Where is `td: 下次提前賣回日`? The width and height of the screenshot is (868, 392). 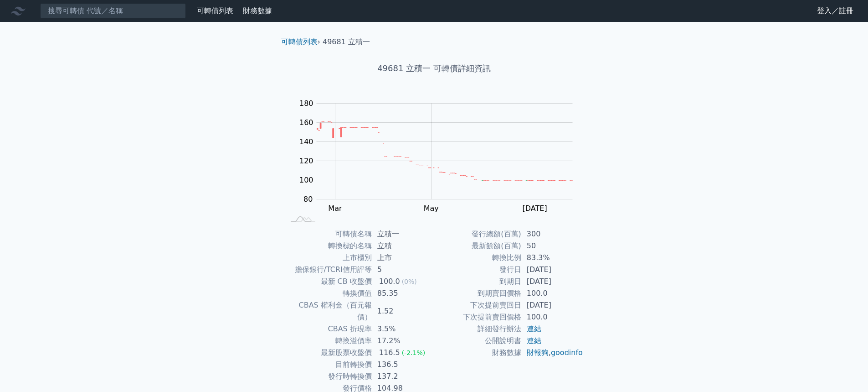
td: 下次提前賣回日 is located at coordinates (478, 305).